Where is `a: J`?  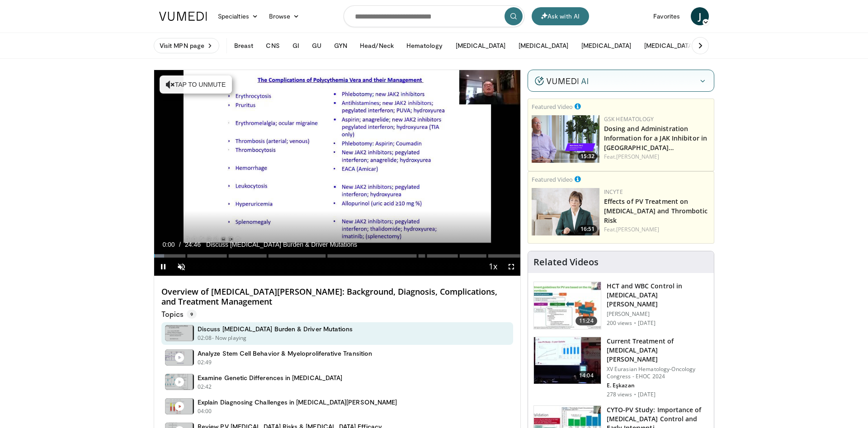 a: J is located at coordinates (699, 17).